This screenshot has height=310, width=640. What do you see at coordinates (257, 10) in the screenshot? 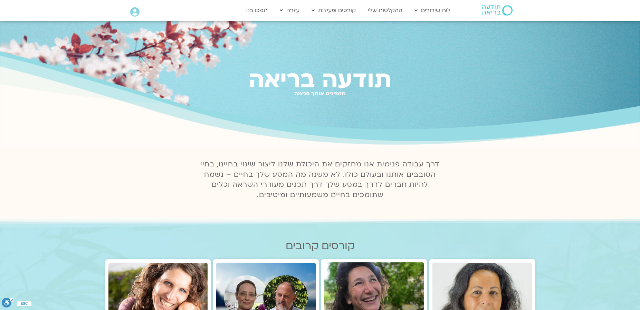
I see `a: תמכו בנו` at bounding box center [257, 10].